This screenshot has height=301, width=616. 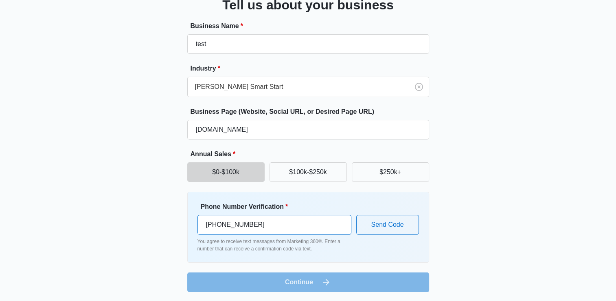 I want to click on button: $100k-$250k, so click(x=308, y=172).